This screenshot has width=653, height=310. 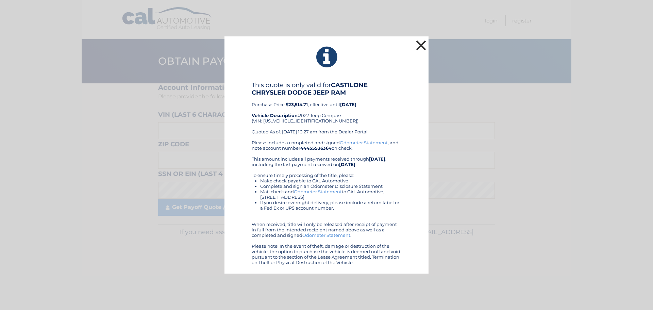 I want to click on li: If you desire overnight delivery, please include a return label or a Fed Ex or UPS account number., so click(x=331, y=205).